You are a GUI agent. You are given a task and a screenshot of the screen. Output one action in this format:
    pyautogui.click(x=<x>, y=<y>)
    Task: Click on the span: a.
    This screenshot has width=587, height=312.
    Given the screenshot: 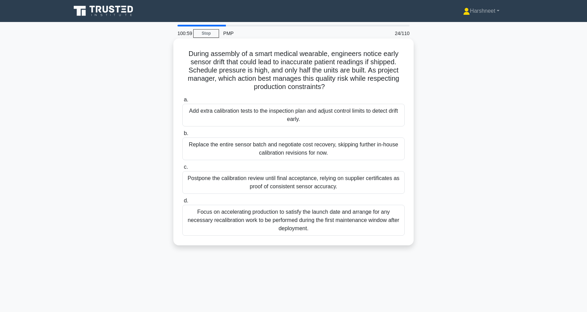 What is the action you would take?
    pyautogui.click(x=186, y=99)
    